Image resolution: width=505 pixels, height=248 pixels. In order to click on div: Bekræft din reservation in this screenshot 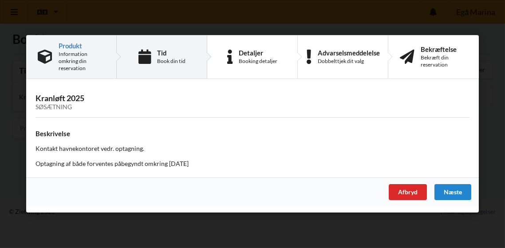, I will do `click(444, 61)`.